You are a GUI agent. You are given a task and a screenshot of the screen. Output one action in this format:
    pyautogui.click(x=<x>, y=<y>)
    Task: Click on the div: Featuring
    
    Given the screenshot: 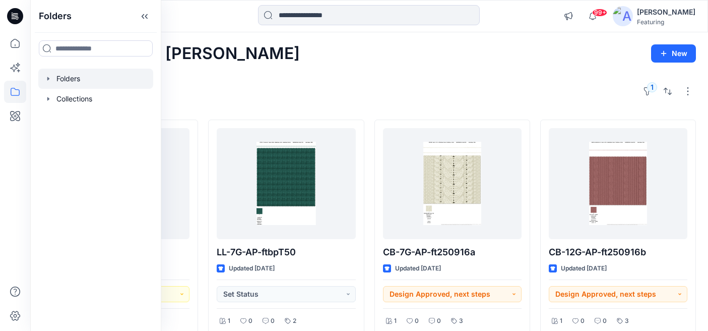 What is the action you would take?
    pyautogui.click(x=666, y=22)
    